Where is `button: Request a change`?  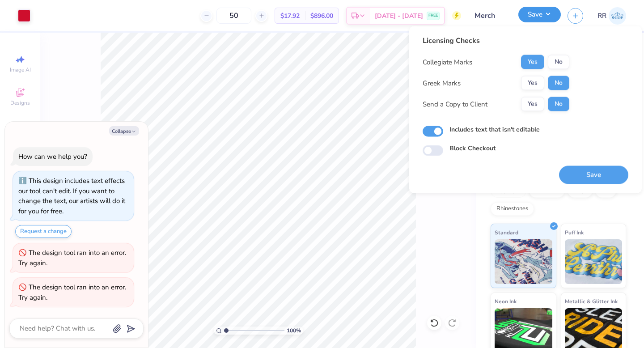 button: Request a change is located at coordinates (44, 231).